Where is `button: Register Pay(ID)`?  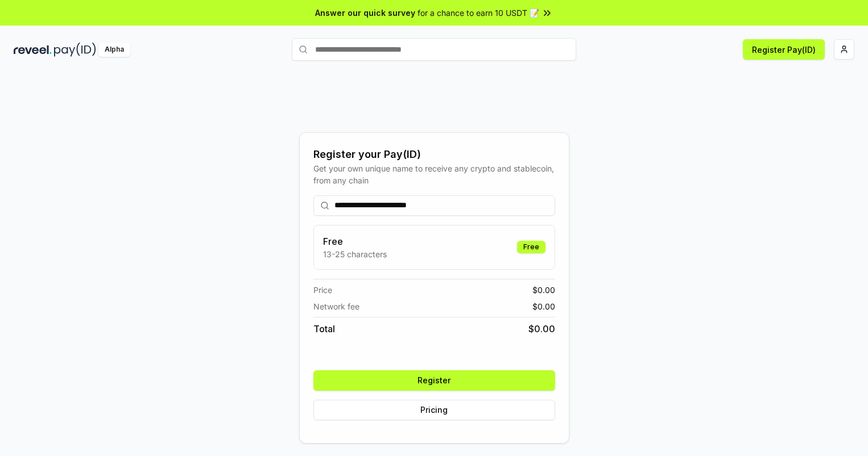
button: Register Pay(ID) is located at coordinates (783, 50).